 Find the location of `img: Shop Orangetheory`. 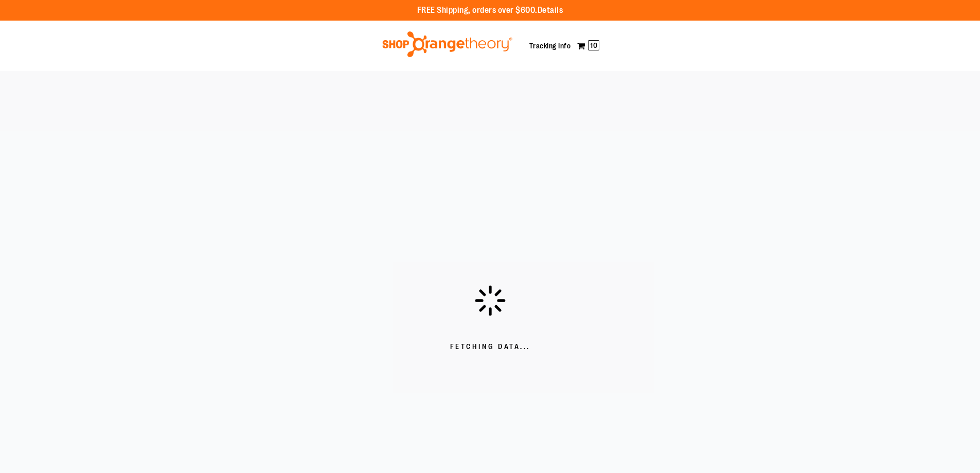

img: Shop Orangetheory is located at coordinates (448, 44).